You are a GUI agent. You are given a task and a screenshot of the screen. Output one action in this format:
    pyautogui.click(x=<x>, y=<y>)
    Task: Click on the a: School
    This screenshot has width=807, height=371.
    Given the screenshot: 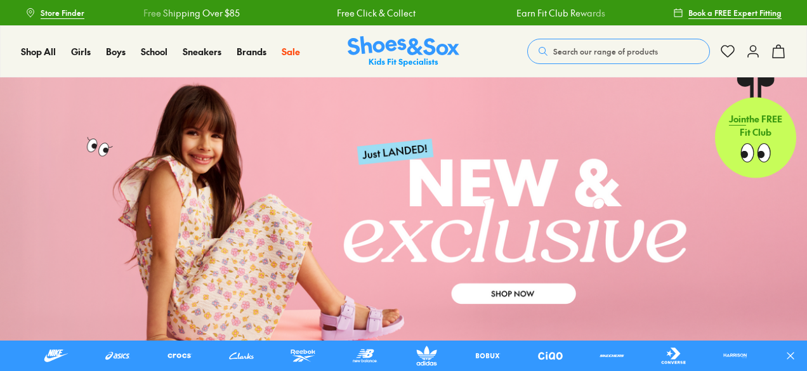 What is the action you would take?
    pyautogui.click(x=154, y=51)
    